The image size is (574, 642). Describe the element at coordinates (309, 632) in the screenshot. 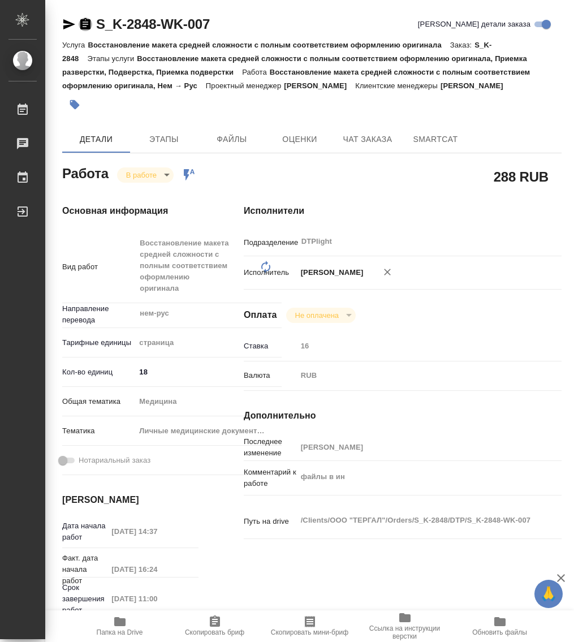

I see `span: Скопировать мини-бриф` at that location.